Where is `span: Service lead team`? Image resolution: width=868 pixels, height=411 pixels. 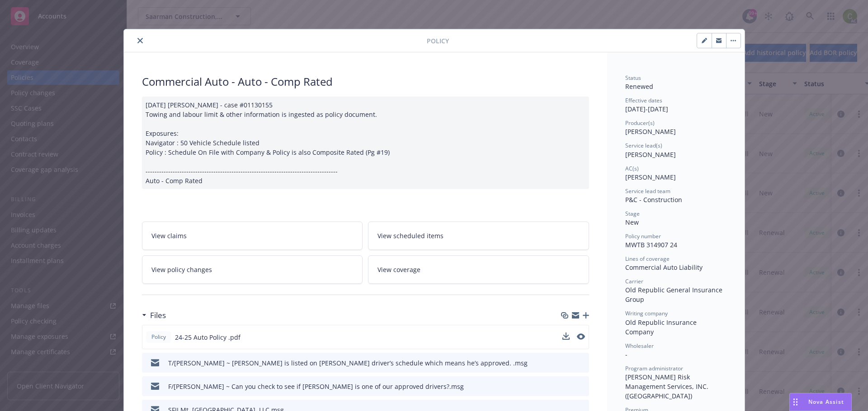 span: Service lead team is located at coordinates (648, 191).